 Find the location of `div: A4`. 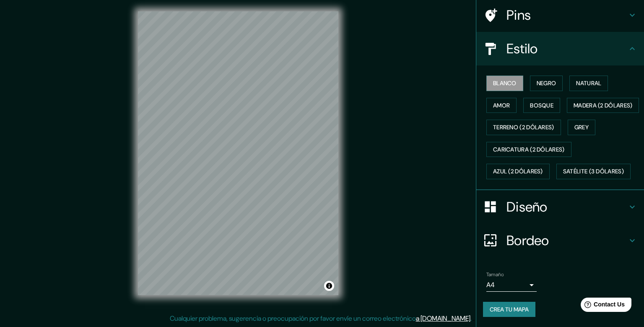

div: A4 is located at coordinates (512, 285).